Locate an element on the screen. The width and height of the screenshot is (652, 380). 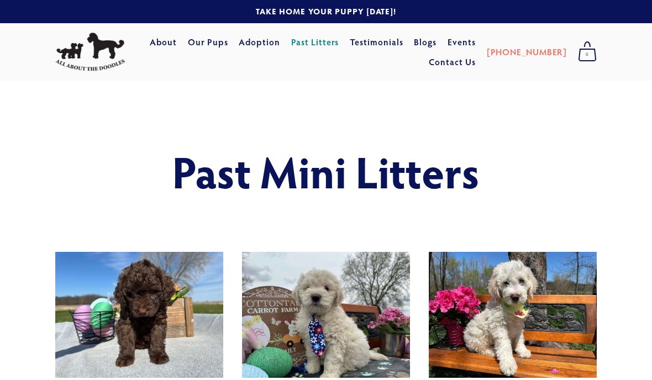
a: Testimonials is located at coordinates (376, 42).